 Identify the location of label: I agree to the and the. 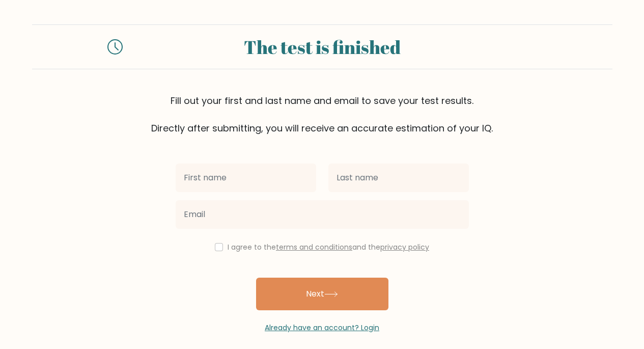
(329, 247).